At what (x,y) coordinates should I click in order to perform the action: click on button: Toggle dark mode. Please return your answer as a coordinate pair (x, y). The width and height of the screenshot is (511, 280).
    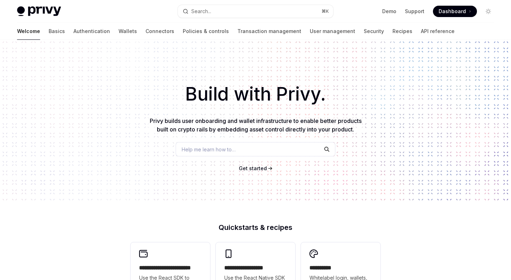
    Looking at the image, I should click on (489, 11).